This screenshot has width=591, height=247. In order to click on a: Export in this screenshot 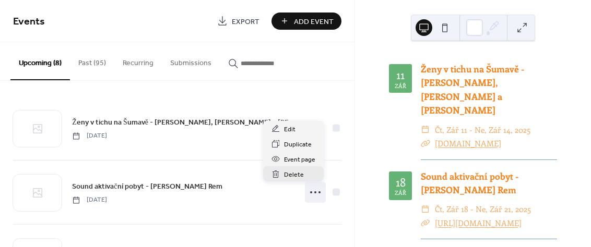, I will do `click(238, 21)`.